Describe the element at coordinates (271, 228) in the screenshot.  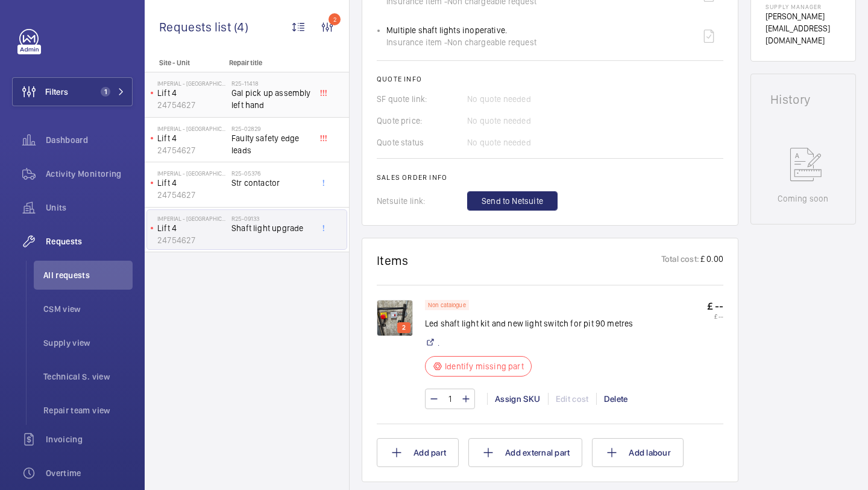
I see `span: Shaft light upgrade` at that location.